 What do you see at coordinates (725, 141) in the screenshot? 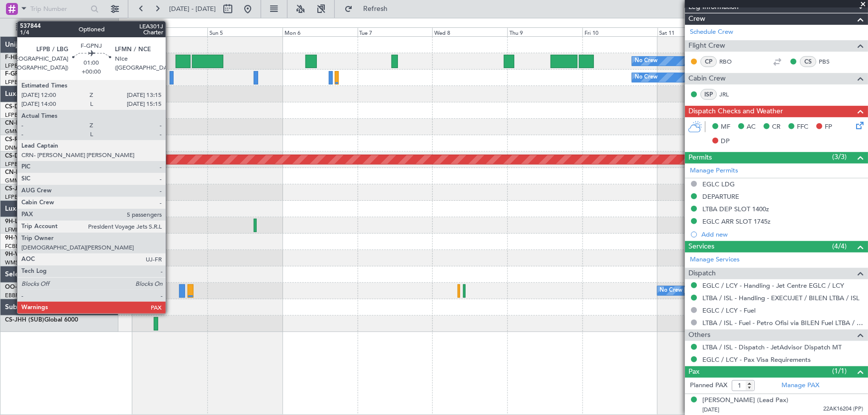
I see `span: DP` at bounding box center [725, 141].